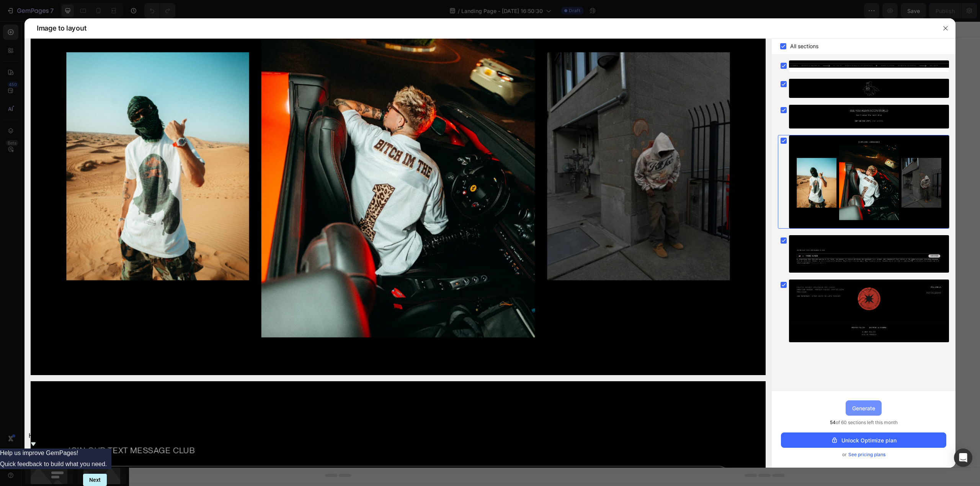 The image size is (980, 486). Describe the element at coordinates (963, 458) in the screenshot. I see `div: Open Intercom Messenger` at that location.